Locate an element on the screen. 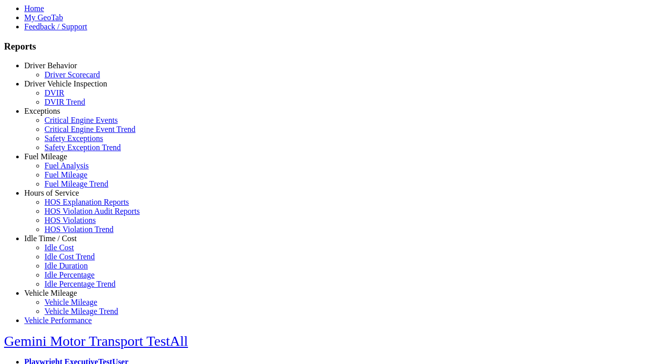  a: Idle Time / Cost is located at coordinates (51, 238).